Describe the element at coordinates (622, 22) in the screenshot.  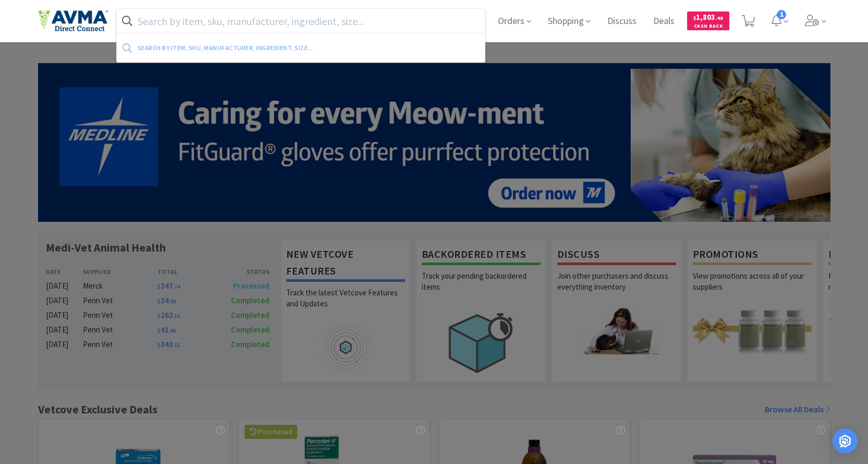
I see `a: Discuss` at that location.